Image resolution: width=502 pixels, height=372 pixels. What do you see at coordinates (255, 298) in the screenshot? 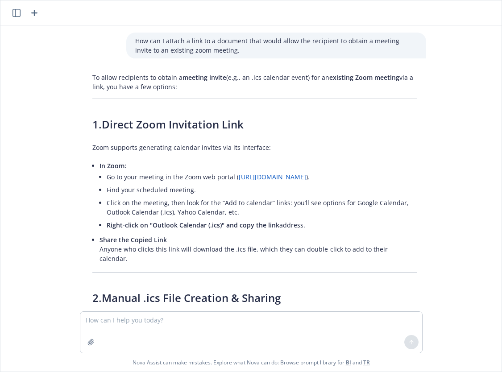
I see `h3: 2.` at bounding box center [255, 298].